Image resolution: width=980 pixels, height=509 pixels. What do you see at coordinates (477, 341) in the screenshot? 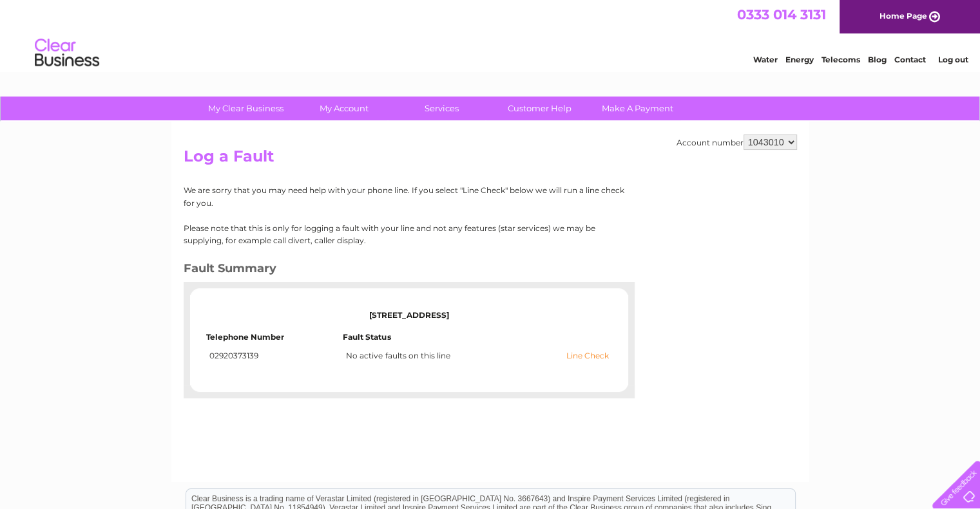
I see `td: Fault Status` at bounding box center [477, 341].